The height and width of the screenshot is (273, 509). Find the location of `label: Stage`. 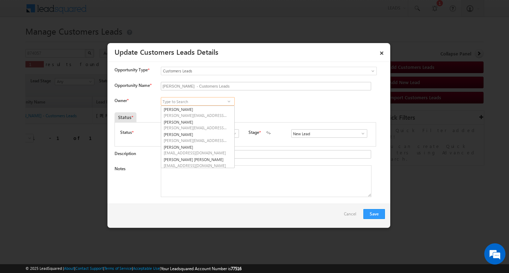

label: Stage is located at coordinates (254, 132).